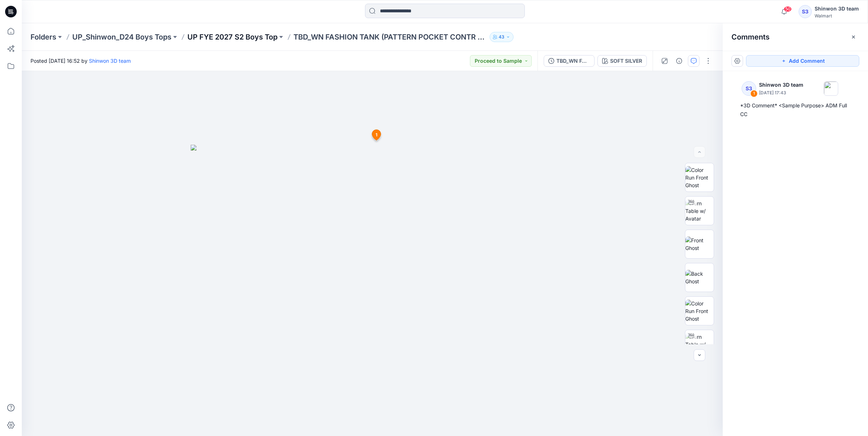  I want to click on div: *3D Comment* <Sample Purpose> ADM Full CC, so click(795, 110).